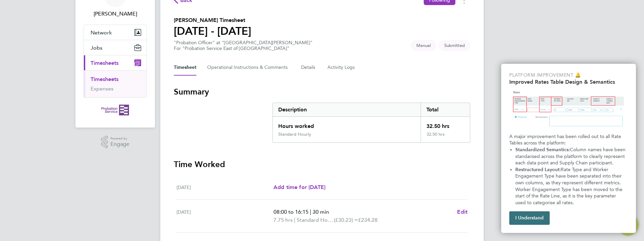 The image size is (644, 241). Describe the element at coordinates (423, 45) in the screenshot. I see `span: This timesheet was manually created.` at that location.